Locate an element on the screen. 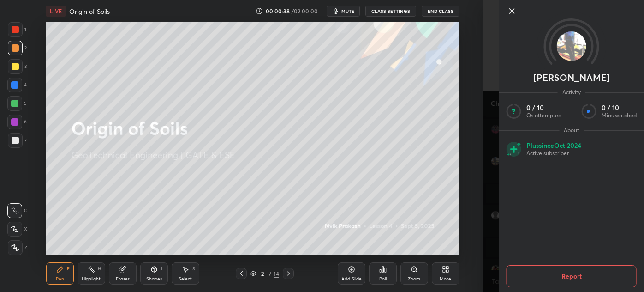 This screenshot has width=644, height=292. button: CLASS SETTINGS is located at coordinates (391, 11).